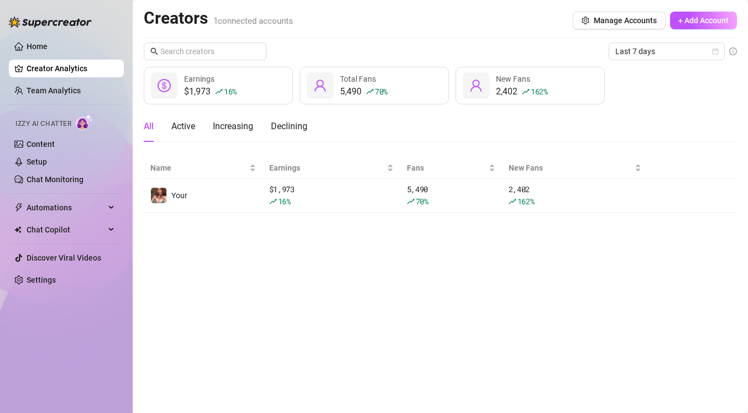  Describe the element at coordinates (667, 51) in the screenshot. I see `span: Last 7 days` at that location.